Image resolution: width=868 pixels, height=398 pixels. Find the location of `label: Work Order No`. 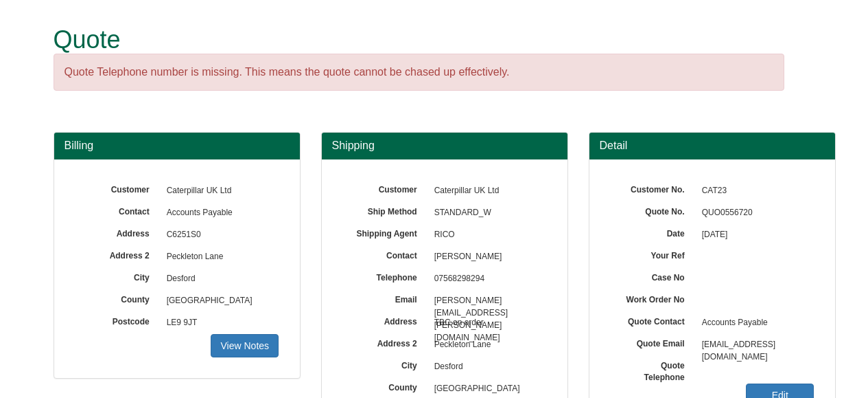

label: Work Order No is located at coordinates (653, 297).